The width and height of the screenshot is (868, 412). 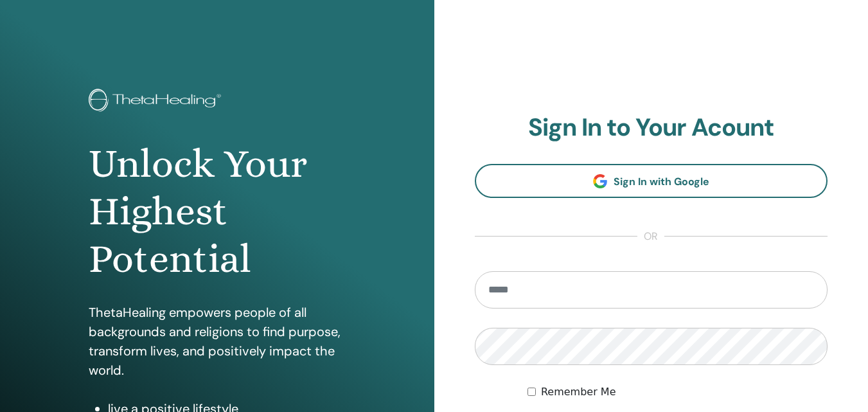 What do you see at coordinates (651, 128) in the screenshot?
I see `h2: Sign In to Your Acount` at bounding box center [651, 128].